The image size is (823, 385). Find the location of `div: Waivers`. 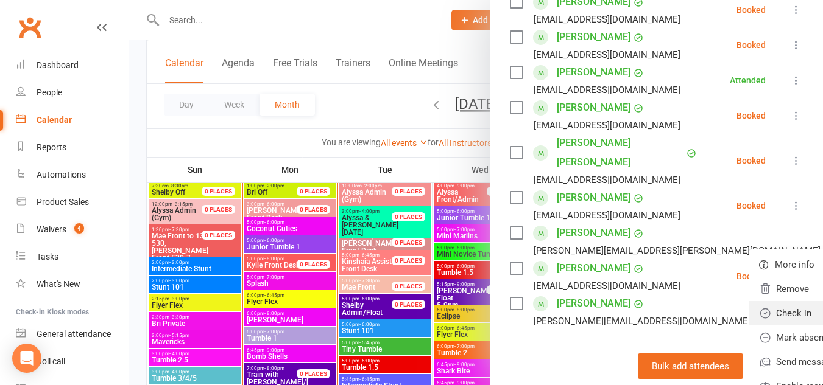

div: Waivers is located at coordinates (51, 230).